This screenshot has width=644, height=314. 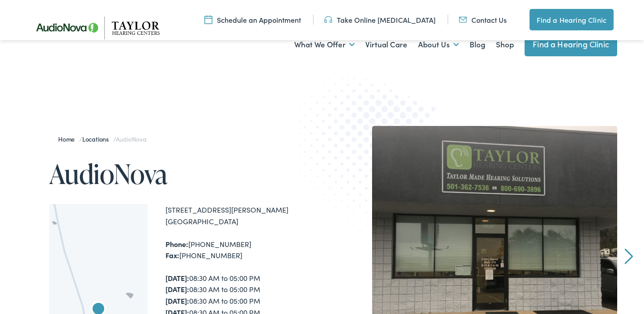 I want to click on a: Contact Us, so click(x=482, y=20).